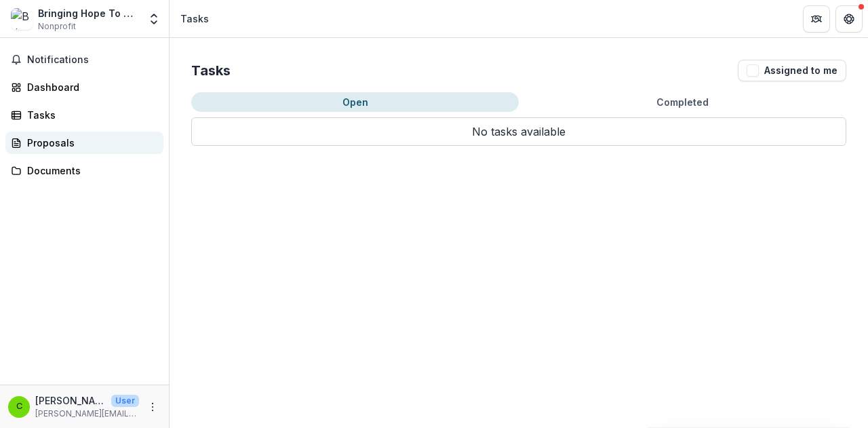 This screenshot has width=868, height=428. What do you see at coordinates (816, 19) in the screenshot?
I see `button: Partners` at bounding box center [816, 19].